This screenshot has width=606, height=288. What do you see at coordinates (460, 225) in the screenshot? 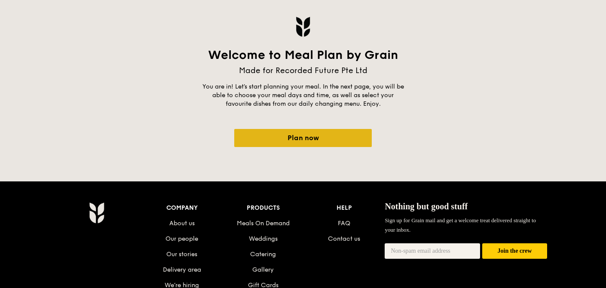
I see `span: Sign up for Grain mail and get a welcome treat delivered straight to your inbox.` at bounding box center [460, 225].